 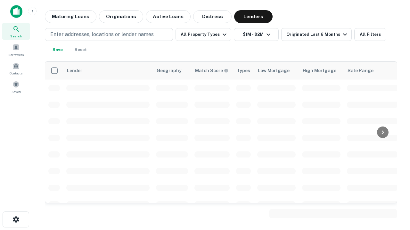 What do you see at coordinates (75, 71) in the screenshot?
I see `div: Lender` at bounding box center [75, 71].